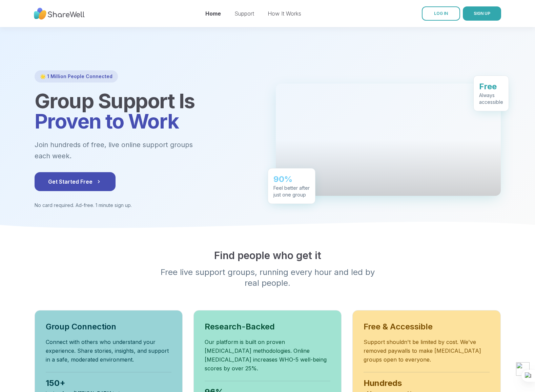  What do you see at coordinates (147, 206) in the screenshot?
I see `p: No card required. Ad-free. 1 minute sign up.` at bounding box center [147, 206].